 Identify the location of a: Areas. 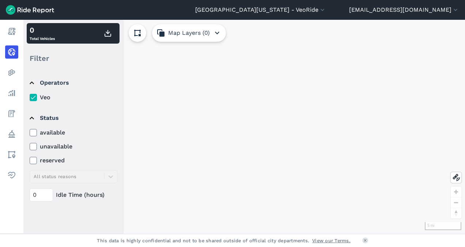
(12, 154).